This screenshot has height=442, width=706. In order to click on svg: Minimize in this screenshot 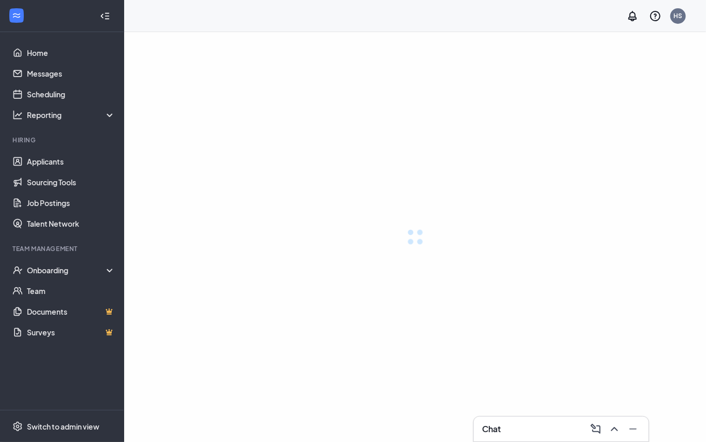, I will do `click(633, 429)`.